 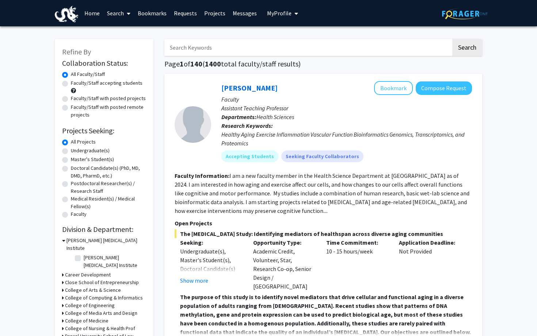 I want to click on button: Add Meghan Smith to Bookmarks, so click(x=393, y=88).